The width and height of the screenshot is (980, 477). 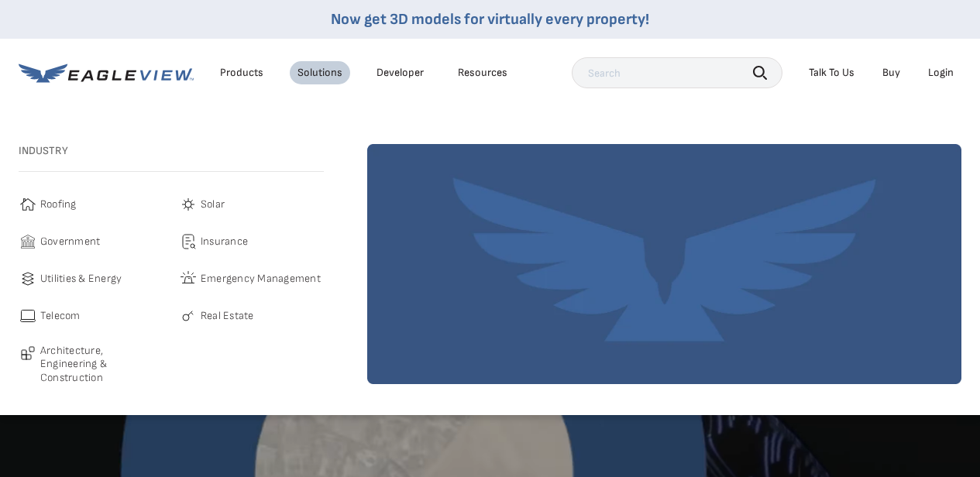 What do you see at coordinates (400, 73) in the screenshot?
I see `a: Developer` at bounding box center [400, 73].